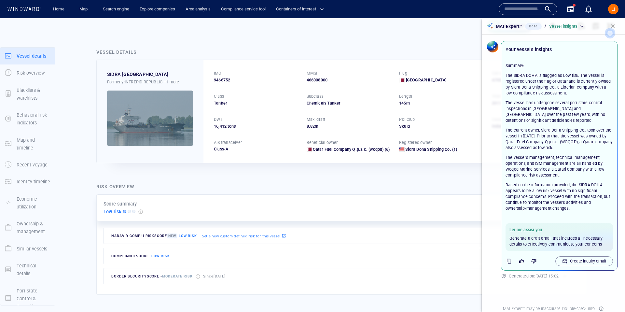  I want to click on p: Map and timeline, so click(34, 144).